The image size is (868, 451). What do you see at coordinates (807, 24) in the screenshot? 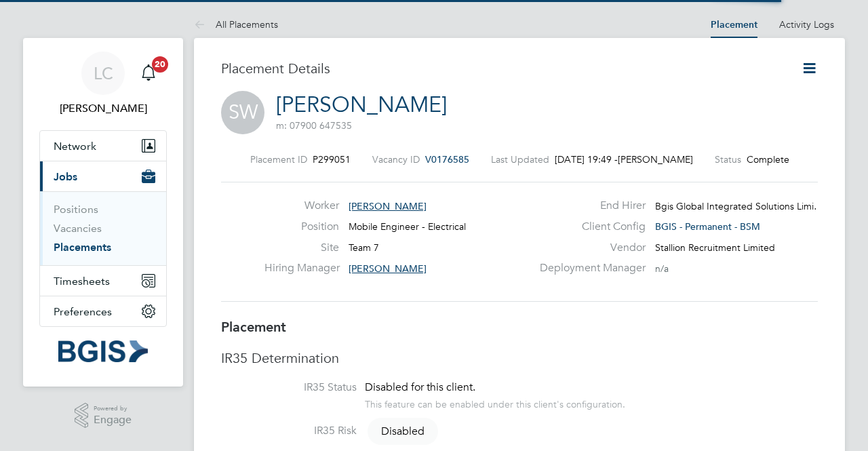
I see `a: Activity Logs` at bounding box center [807, 24].